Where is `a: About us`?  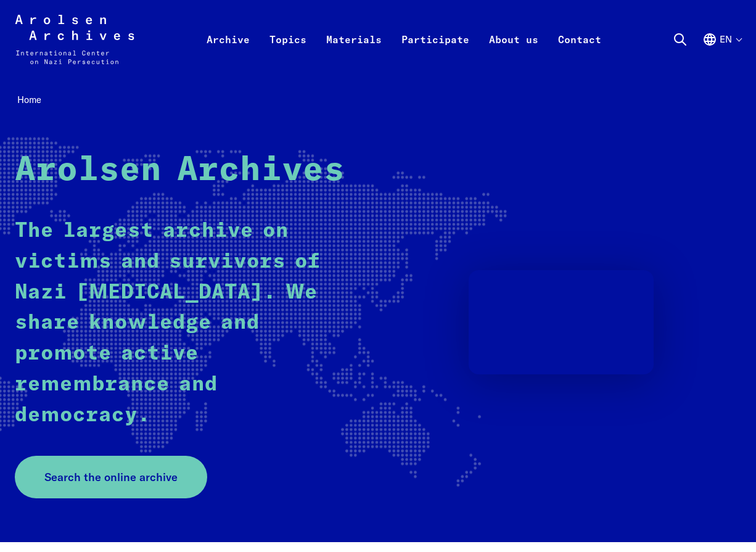 a: About us is located at coordinates (514, 54).